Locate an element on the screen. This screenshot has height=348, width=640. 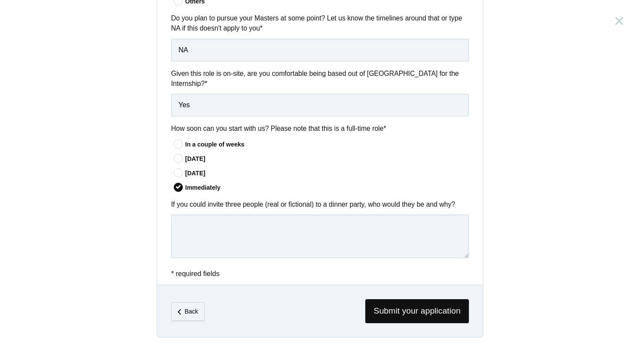
label: If you could invite three people (real or fictional) to a dinner party, who would they be and why? is located at coordinates (320, 204).